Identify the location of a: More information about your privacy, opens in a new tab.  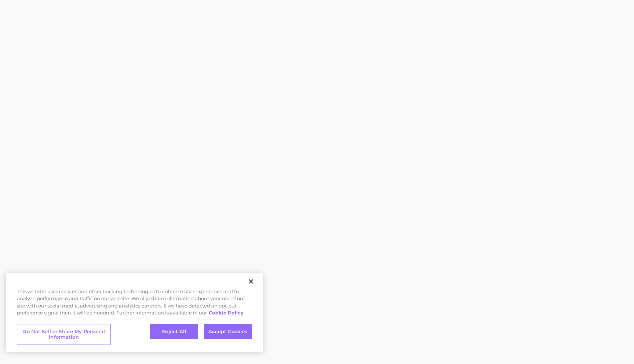
(226, 313).